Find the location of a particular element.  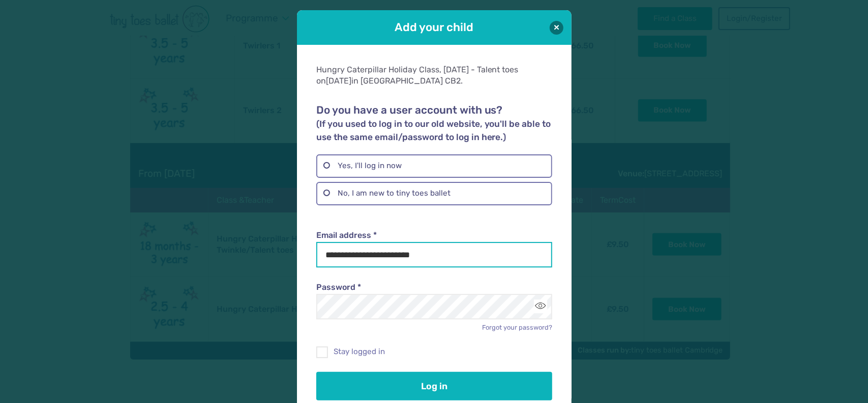

label: Stay logged in is located at coordinates (434, 352).